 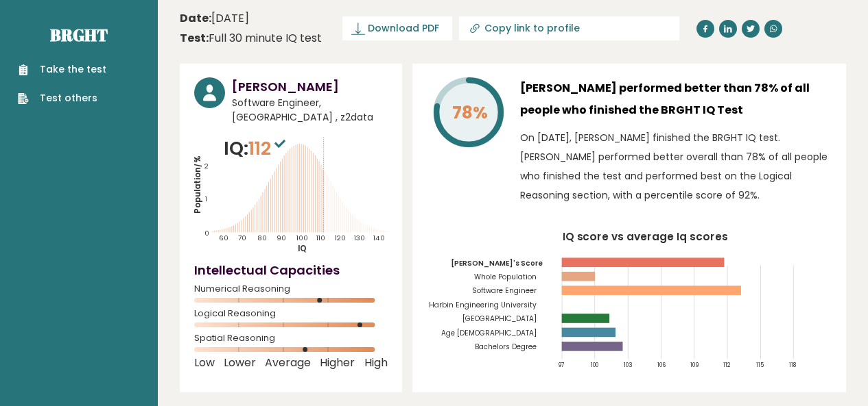 What do you see at coordinates (281, 238) in the screenshot?
I see `tspan: 90` at bounding box center [281, 238].